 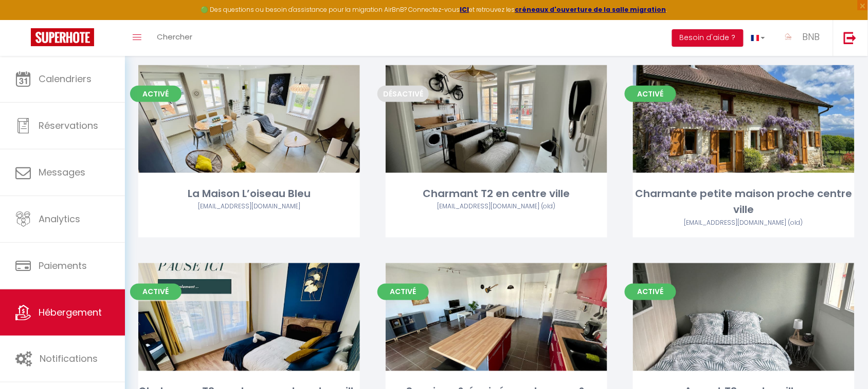 I want to click on span: Réservations, so click(x=69, y=126).